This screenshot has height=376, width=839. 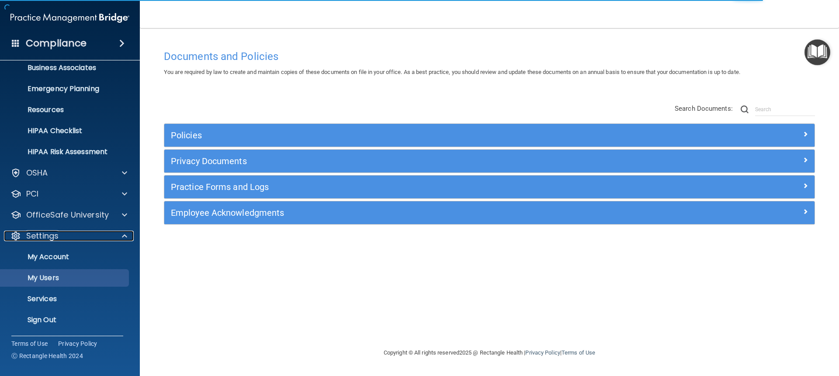 I want to click on img: PMB logo, so click(x=70, y=18).